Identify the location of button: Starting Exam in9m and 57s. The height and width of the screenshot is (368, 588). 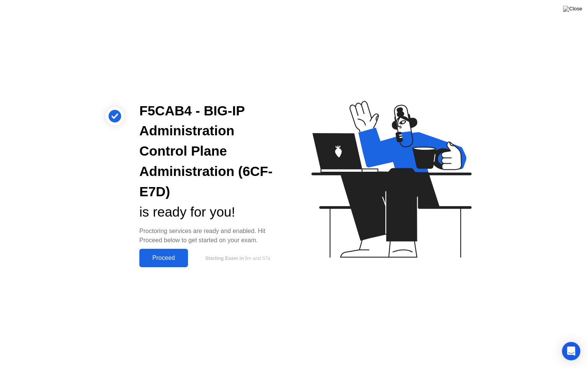
(237, 258).